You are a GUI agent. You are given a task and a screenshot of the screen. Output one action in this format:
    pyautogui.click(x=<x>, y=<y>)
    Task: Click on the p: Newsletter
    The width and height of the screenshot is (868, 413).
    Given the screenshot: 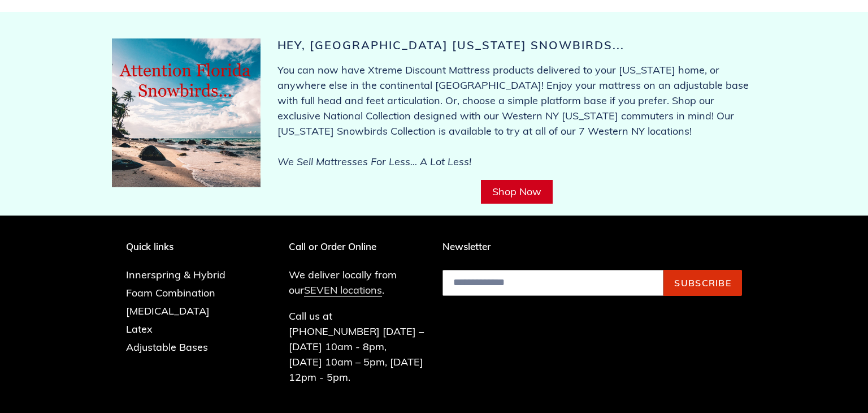 What is the action you would take?
    pyautogui.click(x=592, y=247)
    